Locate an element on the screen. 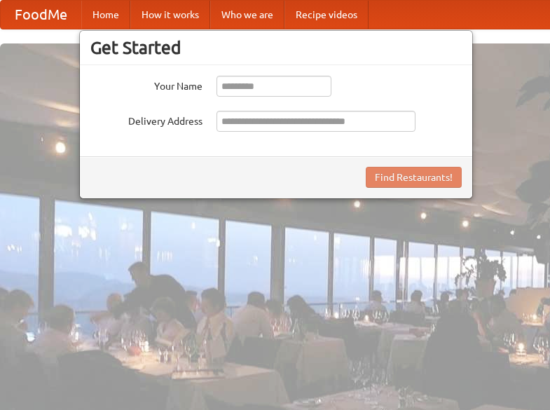 This screenshot has height=410, width=550. a: Who we are is located at coordinates (247, 15).